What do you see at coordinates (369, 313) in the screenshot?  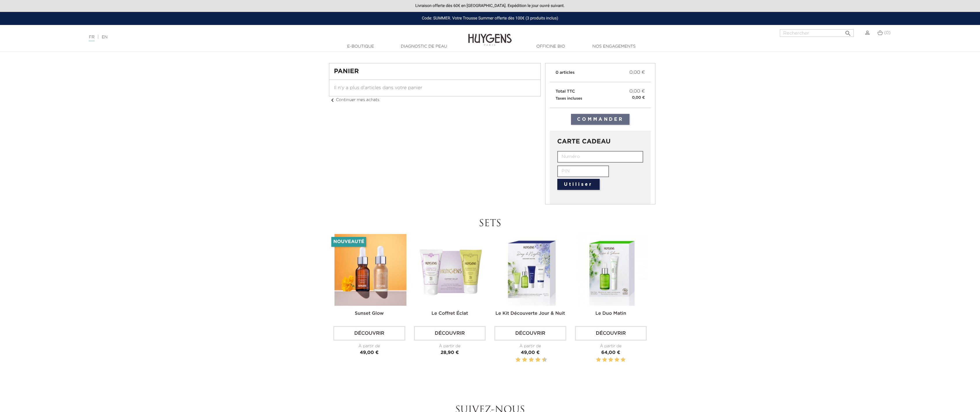 I see `a: Sunset Glow` at bounding box center [369, 313].